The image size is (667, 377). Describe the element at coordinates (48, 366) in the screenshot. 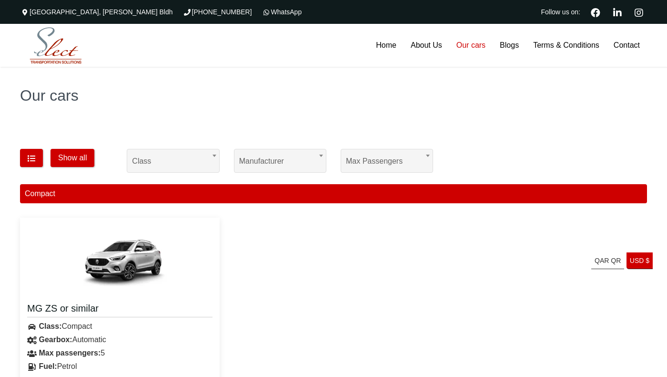

I see `strong: Fuel:` at that location.